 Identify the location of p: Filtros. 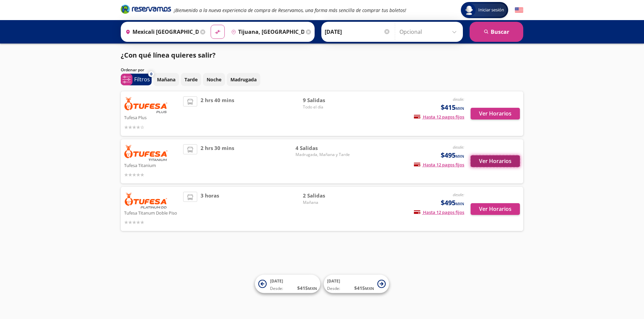
(142, 79).